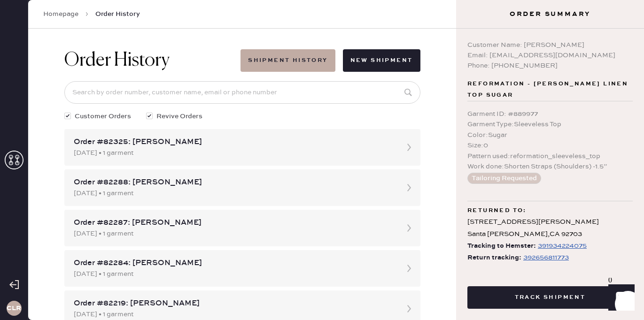 The width and height of the screenshot is (644, 320). Describe the element at coordinates (550, 135) in the screenshot. I see `div: Color : Sugar` at that location.